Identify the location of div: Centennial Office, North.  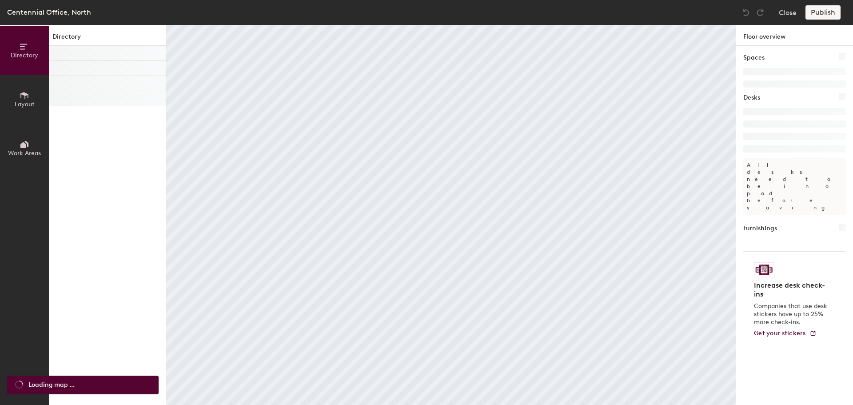
(49, 12).